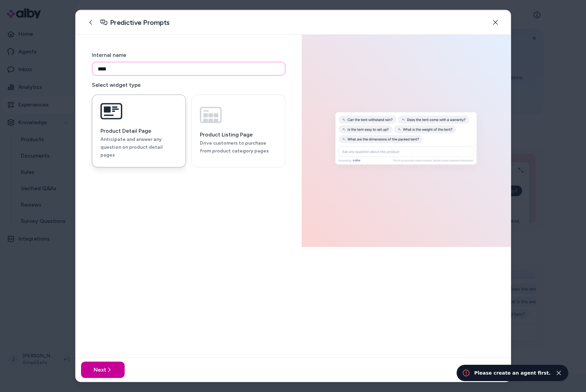  What do you see at coordinates (139, 131) in the screenshot?
I see `h3: Product Detail Page` at bounding box center [139, 131].